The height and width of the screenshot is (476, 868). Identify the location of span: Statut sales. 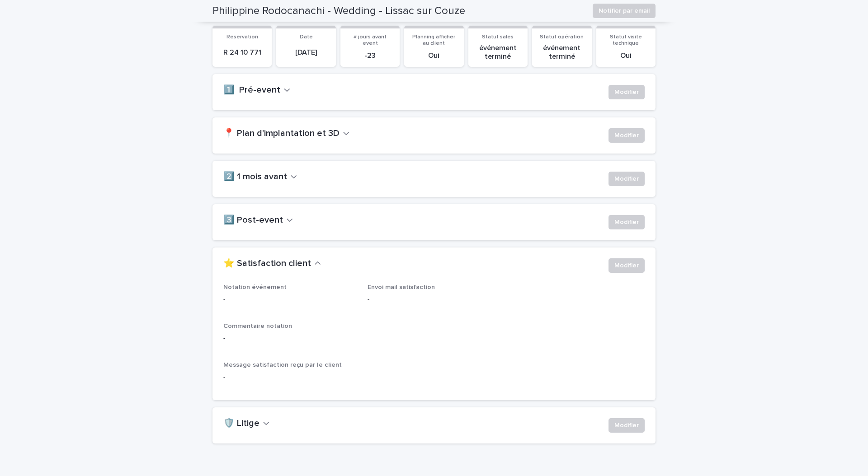
(498, 37).